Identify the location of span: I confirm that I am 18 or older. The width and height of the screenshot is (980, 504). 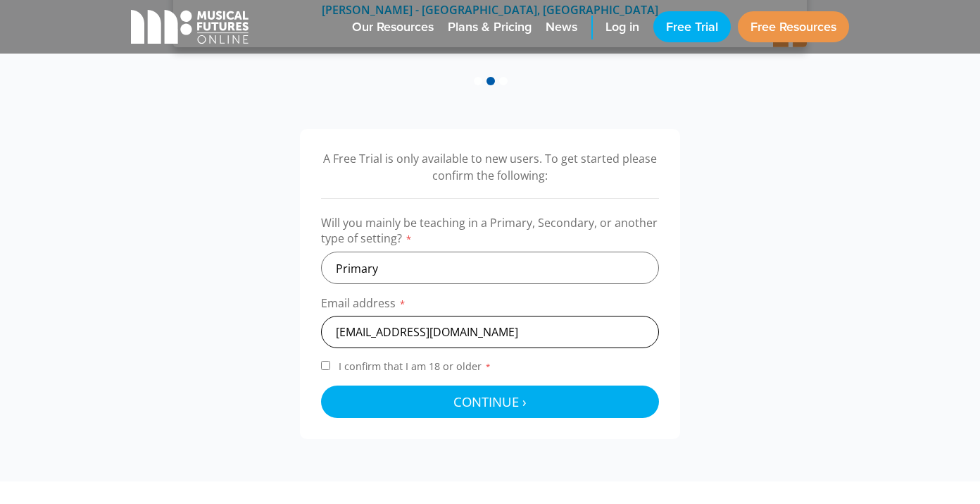
(414, 365).